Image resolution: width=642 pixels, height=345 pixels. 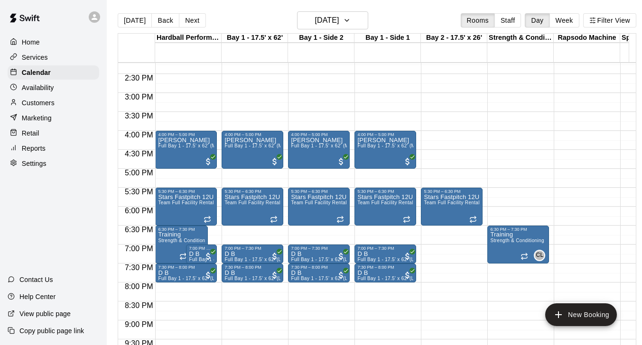 What do you see at coordinates (139, 173) in the screenshot?
I see `span: 5:00 PM` at bounding box center [139, 173].